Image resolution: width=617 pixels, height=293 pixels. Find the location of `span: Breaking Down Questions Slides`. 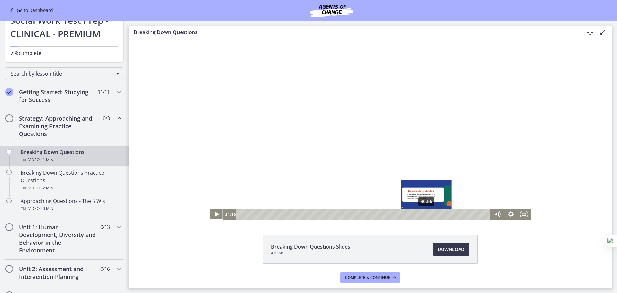

span: Breaking Down Questions Slides is located at coordinates (311, 247).